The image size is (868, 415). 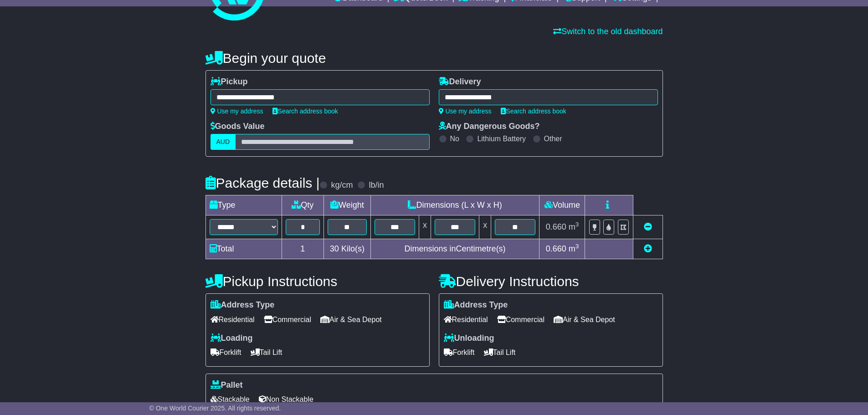 What do you see at coordinates (455, 205) in the screenshot?
I see `td: Dimensions (L x W x H)` at bounding box center [455, 205].